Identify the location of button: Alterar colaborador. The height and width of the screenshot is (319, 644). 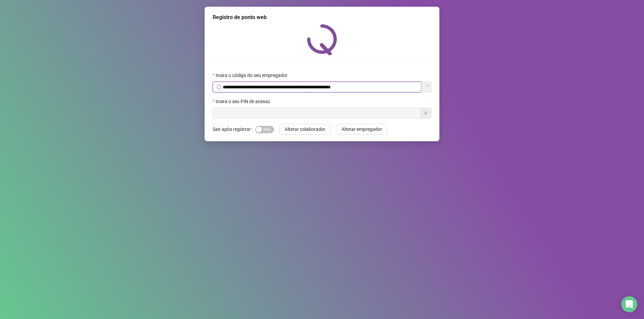
(305, 129).